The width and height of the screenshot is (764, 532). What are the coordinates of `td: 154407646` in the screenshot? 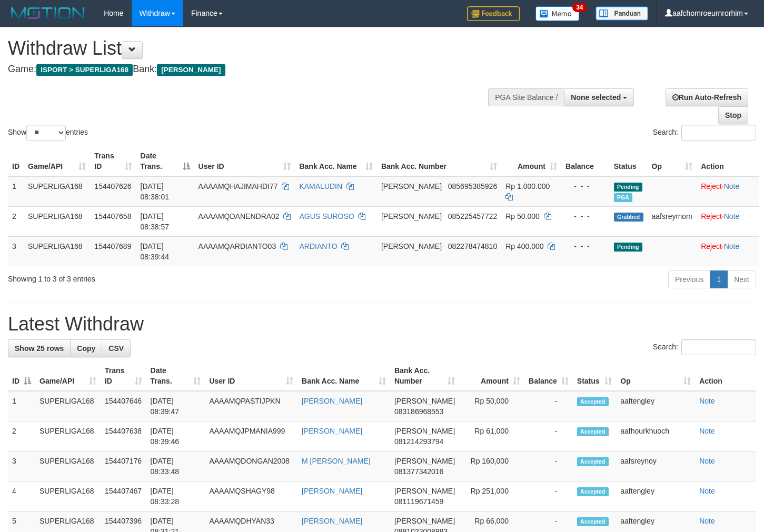 It's located at (123, 406).